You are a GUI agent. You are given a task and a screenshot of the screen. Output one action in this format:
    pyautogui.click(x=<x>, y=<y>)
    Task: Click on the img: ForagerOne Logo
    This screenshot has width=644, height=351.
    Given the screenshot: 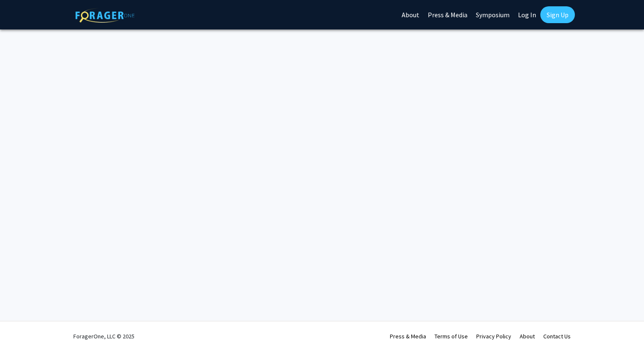 What is the action you would take?
    pyautogui.click(x=105, y=15)
    